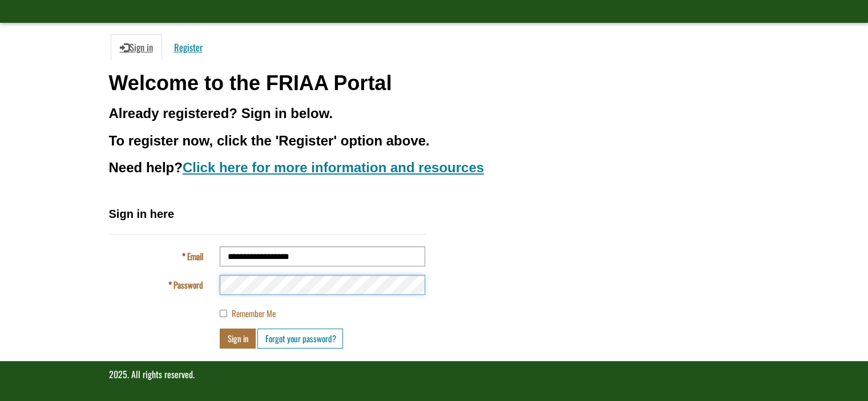 The image size is (868, 401). I want to click on input: Remember Me, so click(223, 314).